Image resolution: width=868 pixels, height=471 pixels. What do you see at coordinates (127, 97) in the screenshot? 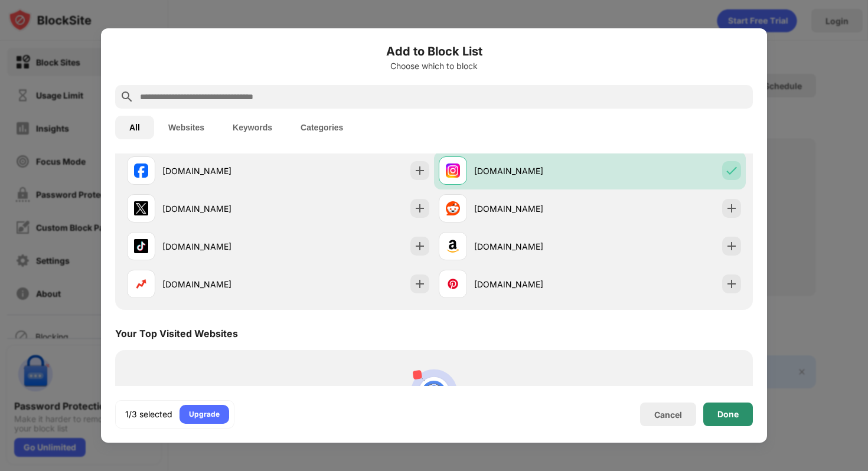
I see `img: search.svg` at bounding box center [127, 97].